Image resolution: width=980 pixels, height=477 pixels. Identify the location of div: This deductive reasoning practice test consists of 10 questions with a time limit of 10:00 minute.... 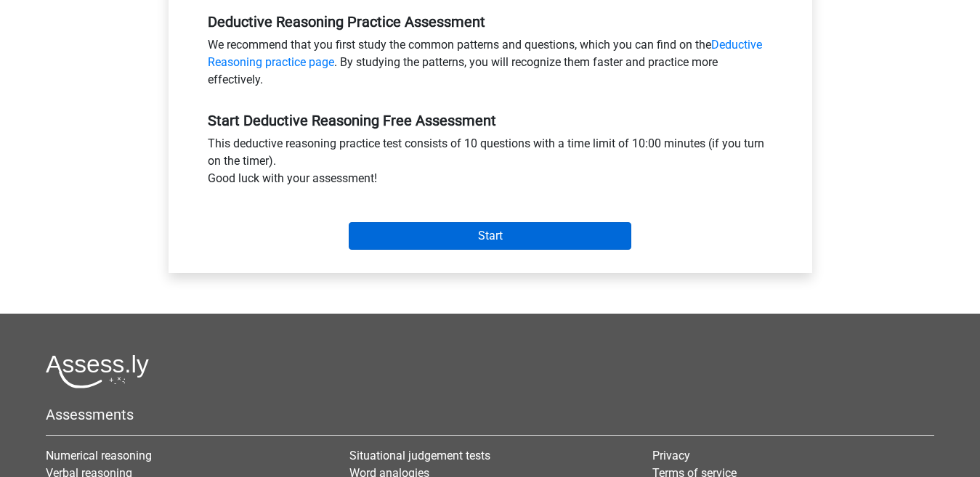
(490, 164).